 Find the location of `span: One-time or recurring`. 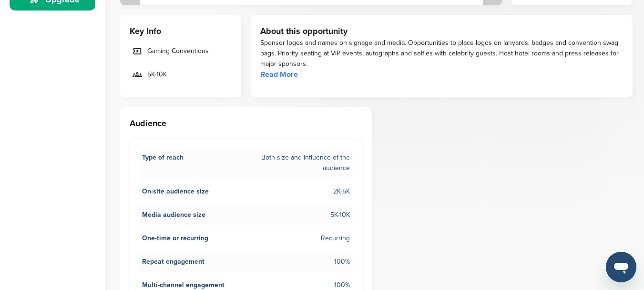

span: One-time or recurring is located at coordinates (175, 238).